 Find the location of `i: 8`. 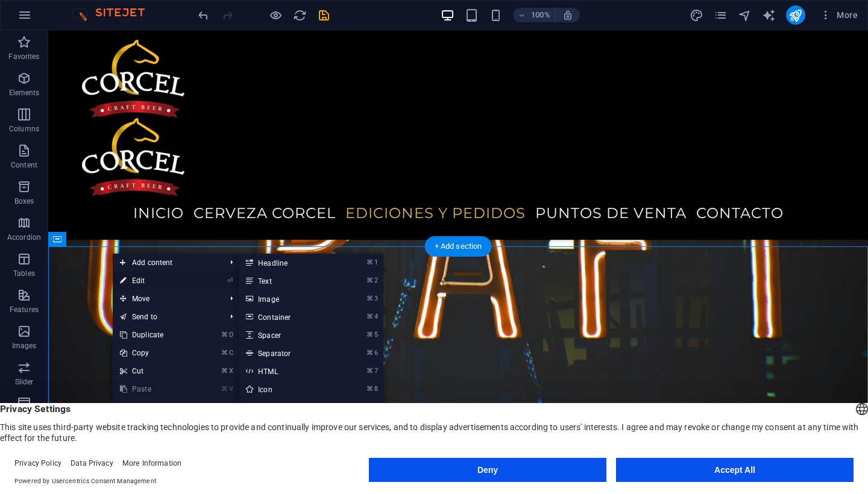

i: 8 is located at coordinates (375, 388).